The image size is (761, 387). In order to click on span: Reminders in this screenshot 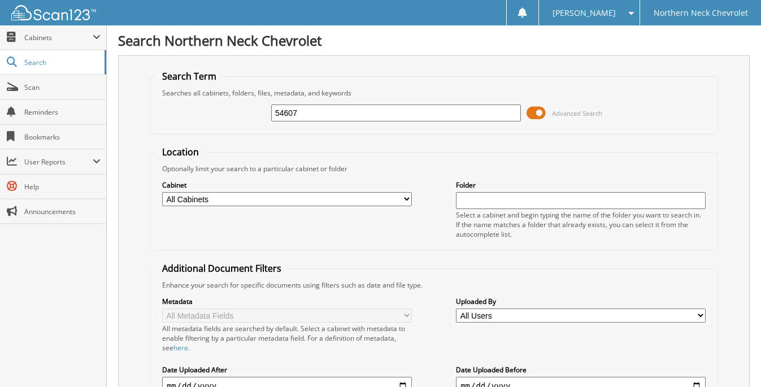, I will do `click(62, 112)`.